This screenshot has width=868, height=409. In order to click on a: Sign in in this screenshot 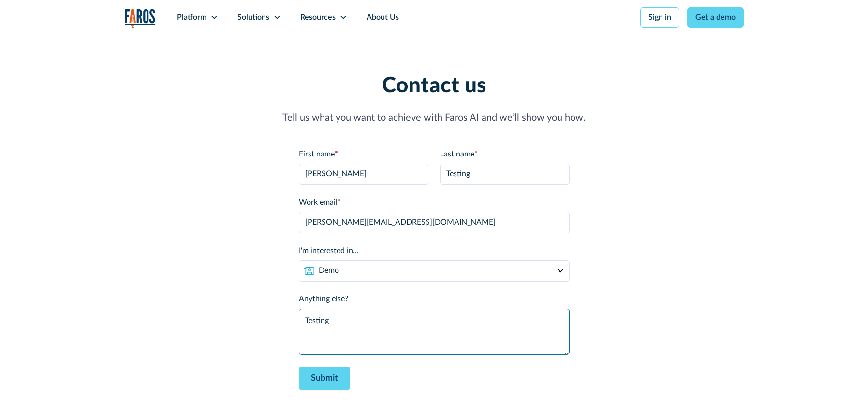, I will do `click(660, 17)`.